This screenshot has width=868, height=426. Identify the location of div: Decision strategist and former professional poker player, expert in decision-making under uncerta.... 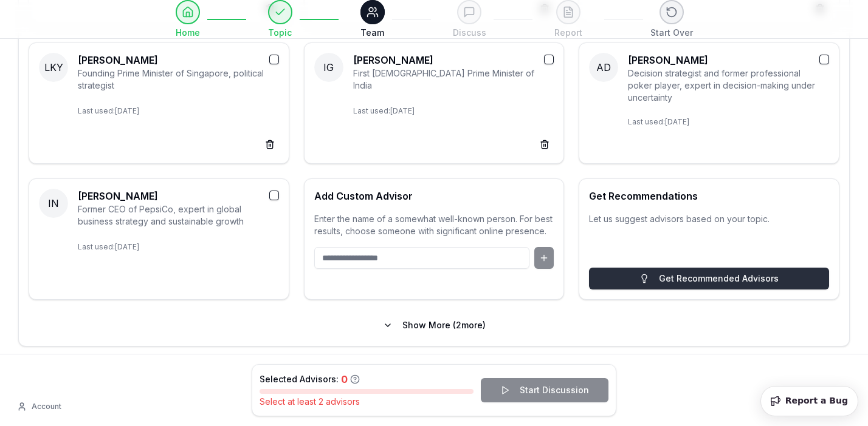
(728, 85).